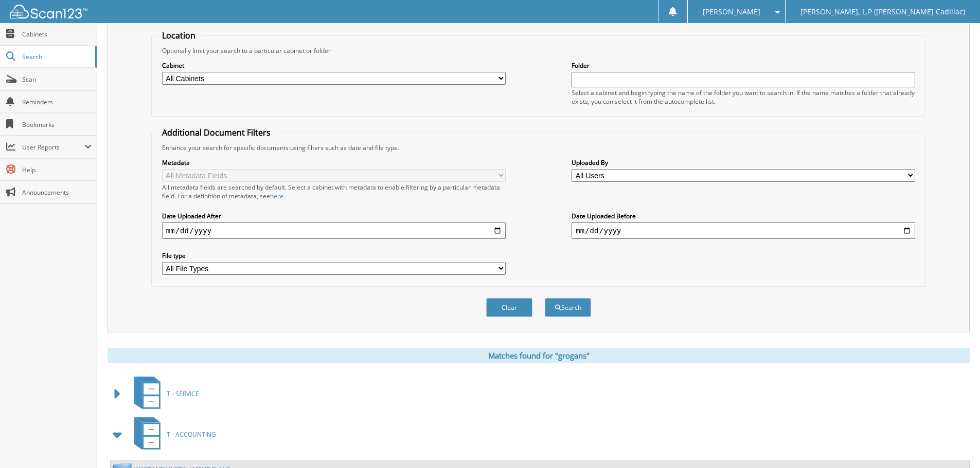 The height and width of the screenshot is (468, 980). What do you see at coordinates (216, 133) in the screenshot?
I see `legend: Additional Document Filters` at bounding box center [216, 133].